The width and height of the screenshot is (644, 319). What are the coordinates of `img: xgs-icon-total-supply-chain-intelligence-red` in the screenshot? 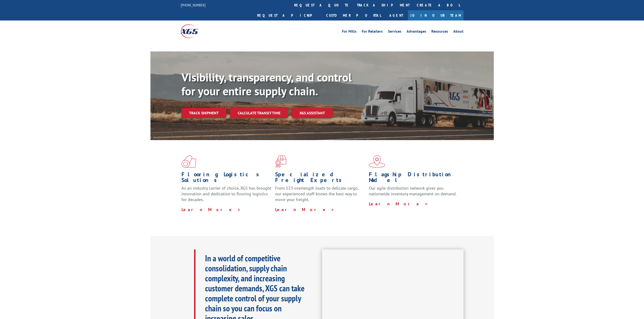 It's located at (189, 162).